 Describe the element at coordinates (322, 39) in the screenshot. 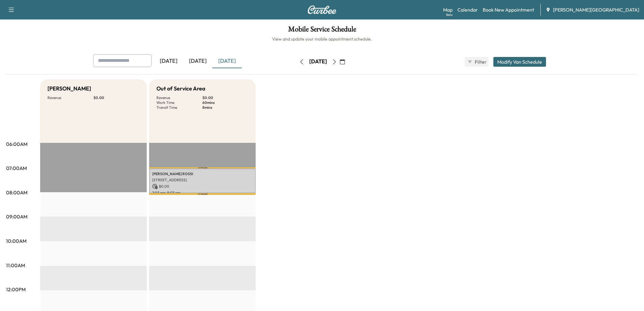

I see `h6: View and update your mobile appointment schedule.` at that location.